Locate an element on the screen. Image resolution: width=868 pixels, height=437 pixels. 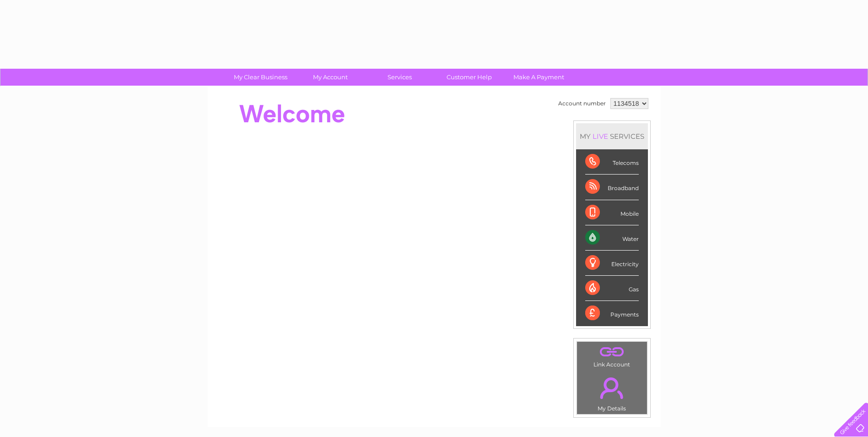
div: Mobile is located at coordinates (612, 212).